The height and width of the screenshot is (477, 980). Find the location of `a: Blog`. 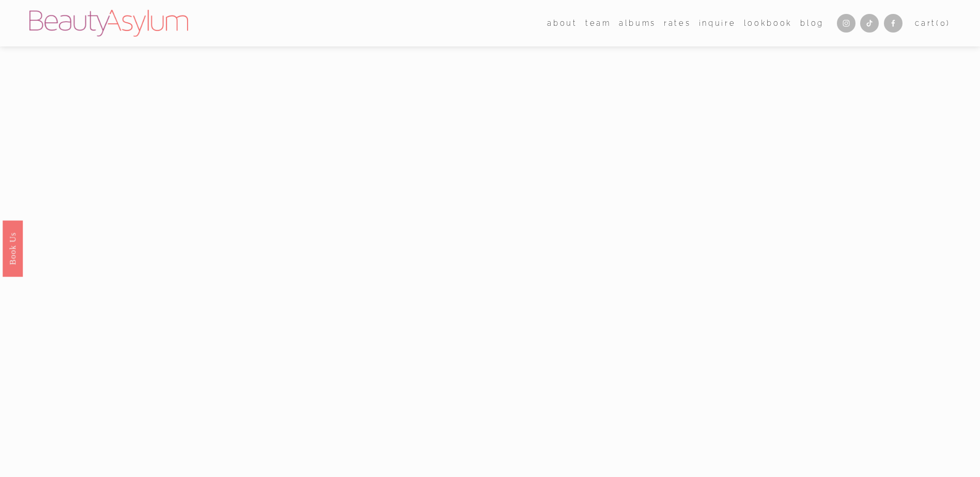

a: Blog is located at coordinates (812, 23).